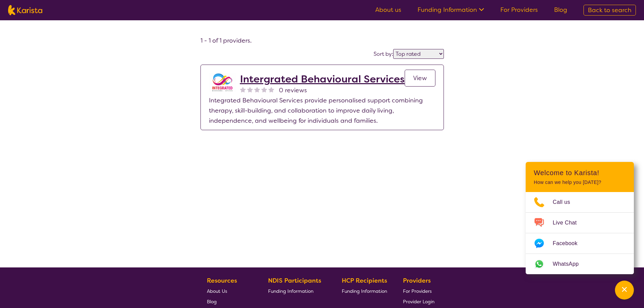 The width and height of the screenshot is (644, 308). I want to click on b: NDIS Participants, so click(294, 280).